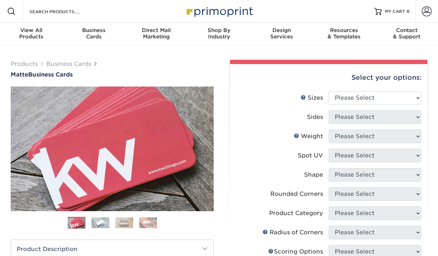 Image resolution: width=438 pixels, height=256 pixels. What do you see at coordinates (148, 222) in the screenshot?
I see `img: Business Cards 04` at bounding box center [148, 222].